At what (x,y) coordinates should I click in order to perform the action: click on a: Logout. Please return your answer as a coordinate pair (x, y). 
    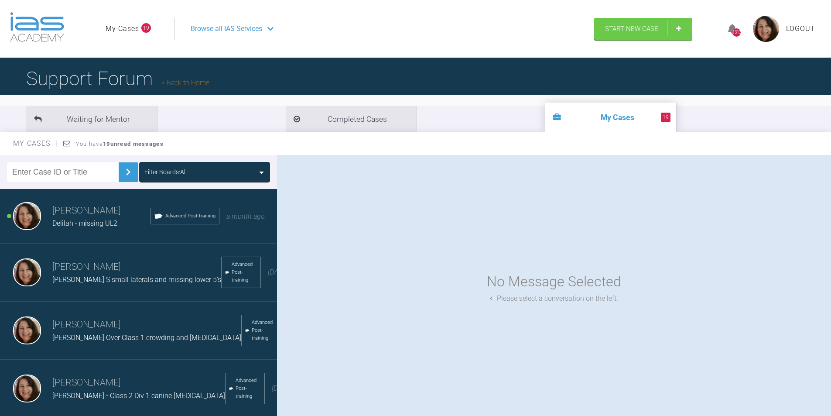
    Looking at the image, I should click on (800, 29).